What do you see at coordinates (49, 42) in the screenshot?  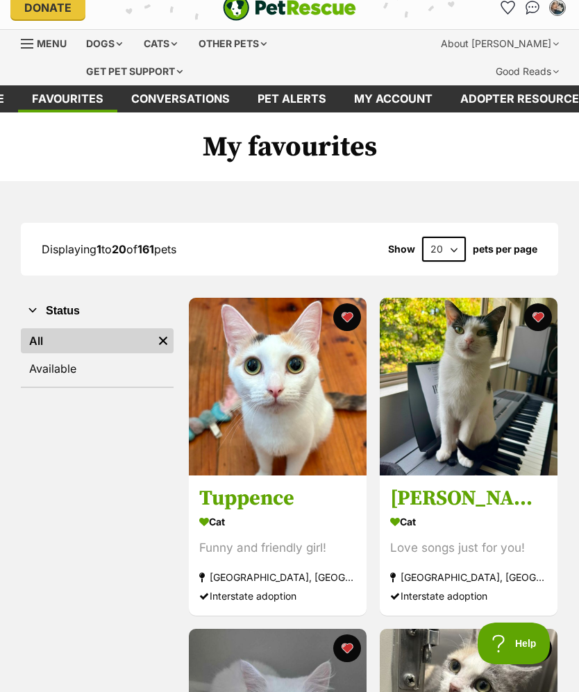 I see `a: Menu` at bounding box center [49, 42].